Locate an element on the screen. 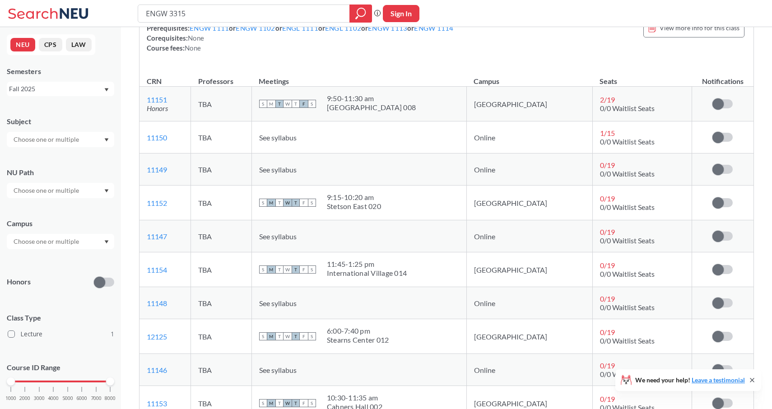 The image size is (772, 409). label: Lecture is located at coordinates (61, 334).